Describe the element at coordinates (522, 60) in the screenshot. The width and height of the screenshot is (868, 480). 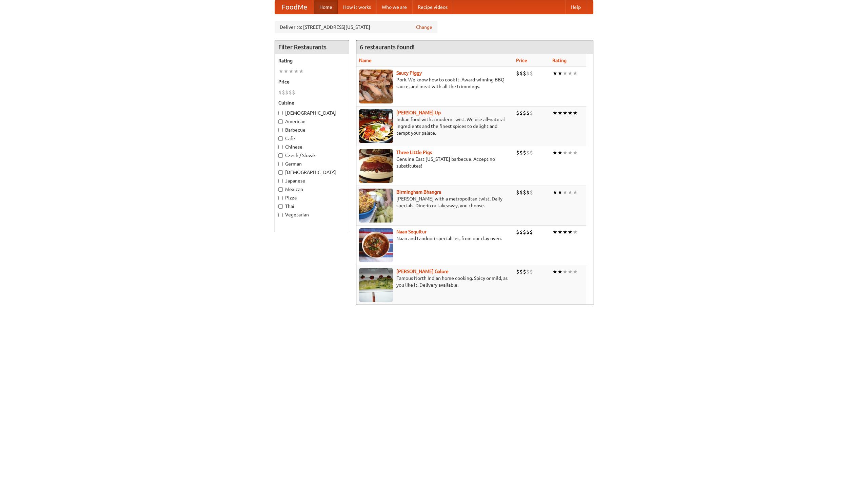
I see `a: Price` at that location.